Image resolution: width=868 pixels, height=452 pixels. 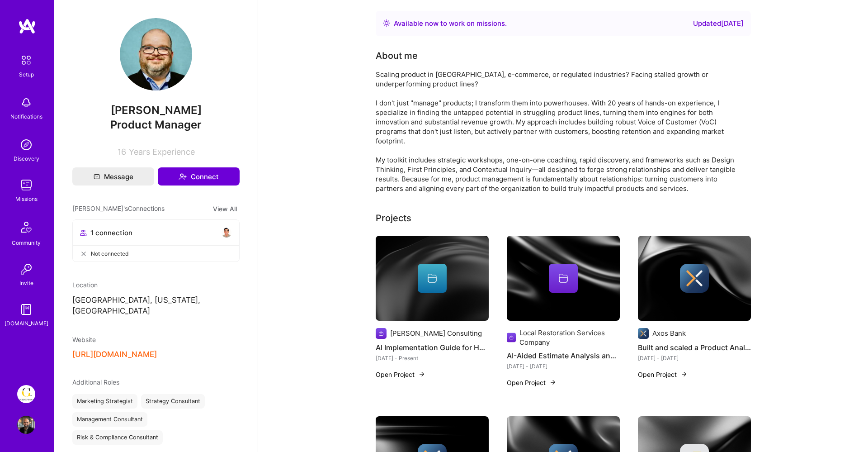 I want to click on i: icon Mail, so click(x=97, y=177).